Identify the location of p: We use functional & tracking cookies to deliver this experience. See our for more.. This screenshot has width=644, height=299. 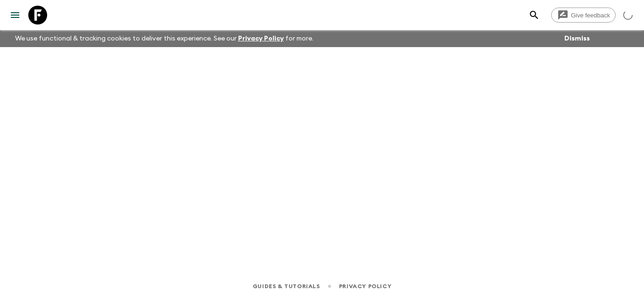
(164, 39).